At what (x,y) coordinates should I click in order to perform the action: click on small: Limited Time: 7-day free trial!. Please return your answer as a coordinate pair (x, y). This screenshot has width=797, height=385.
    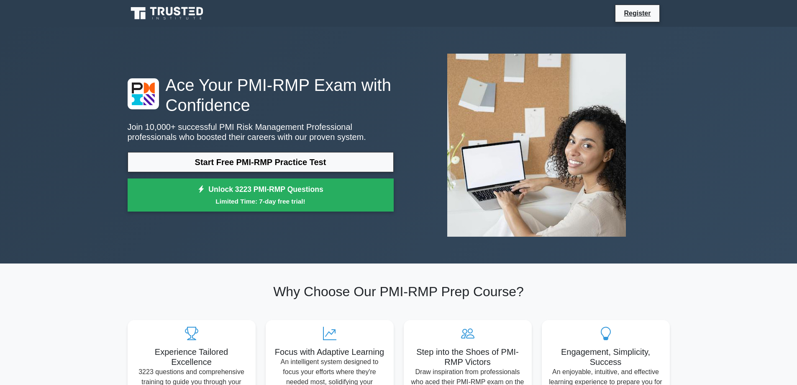
    Looking at the image, I should click on (261, 201).